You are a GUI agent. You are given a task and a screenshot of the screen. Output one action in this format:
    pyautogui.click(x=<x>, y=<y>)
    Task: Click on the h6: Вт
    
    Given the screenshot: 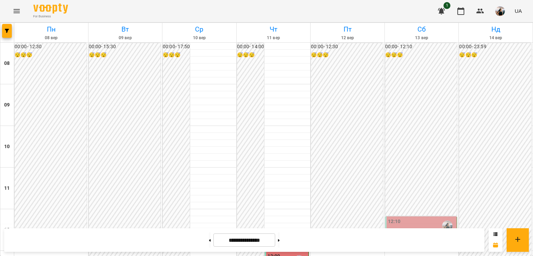 What is the action you would take?
    pyautogui.click(x=125, y=29)
    